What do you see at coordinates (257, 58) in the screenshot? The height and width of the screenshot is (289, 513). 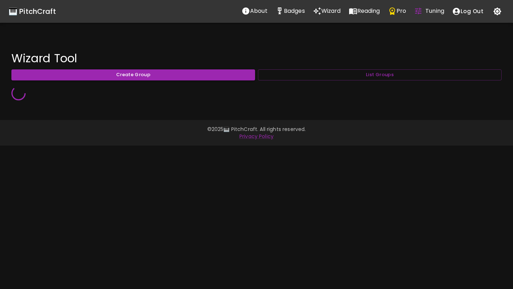 I see `h4: Wizard Tool` at bounding box center [257, 58].